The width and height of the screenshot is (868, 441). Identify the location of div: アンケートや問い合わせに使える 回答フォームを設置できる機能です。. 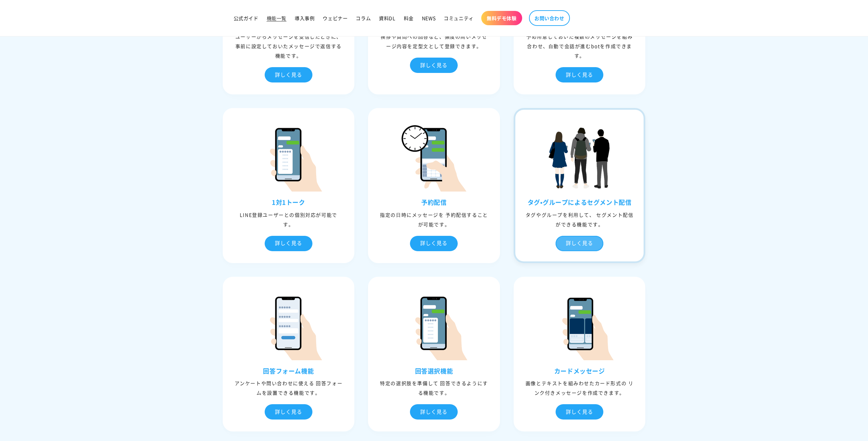
(289, 388).